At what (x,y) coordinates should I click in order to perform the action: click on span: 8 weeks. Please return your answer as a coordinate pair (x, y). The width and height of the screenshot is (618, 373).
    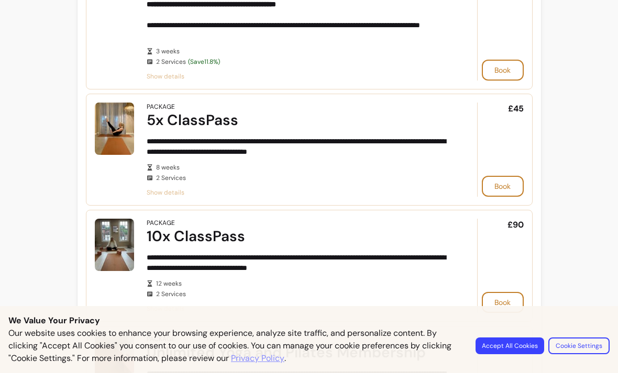
    Looking at the image, I should click on (302, 168).